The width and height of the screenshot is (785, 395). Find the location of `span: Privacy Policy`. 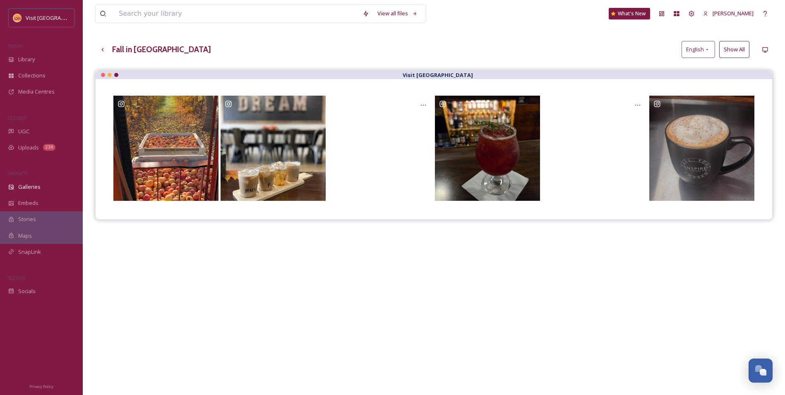

span: Privacy Policy is located at coordinates (41, 386).